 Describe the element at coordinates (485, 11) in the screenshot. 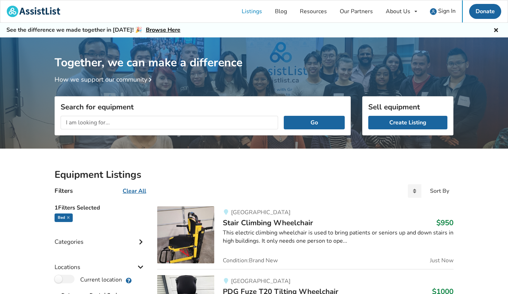

I see `a: Donate` at that location.